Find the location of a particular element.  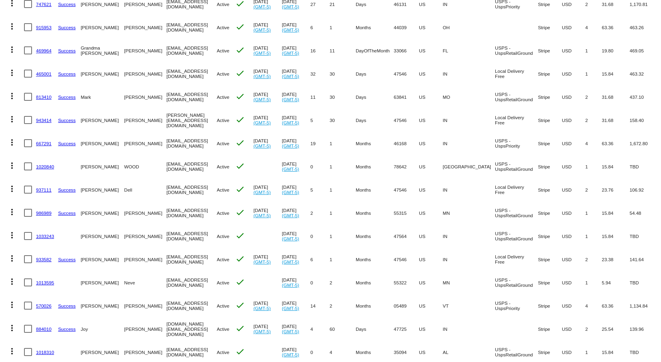

mat-cell: 5.94 is located at coordinates (616, 283).